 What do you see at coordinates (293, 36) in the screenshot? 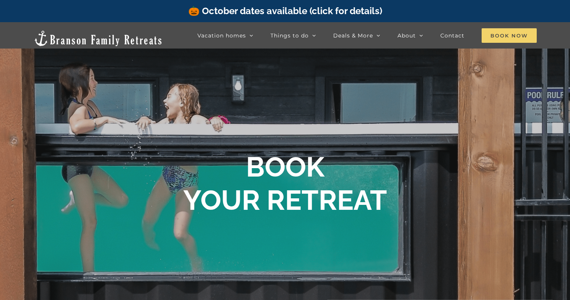
I see `a: Things to do` at bounding box center [293, 36].